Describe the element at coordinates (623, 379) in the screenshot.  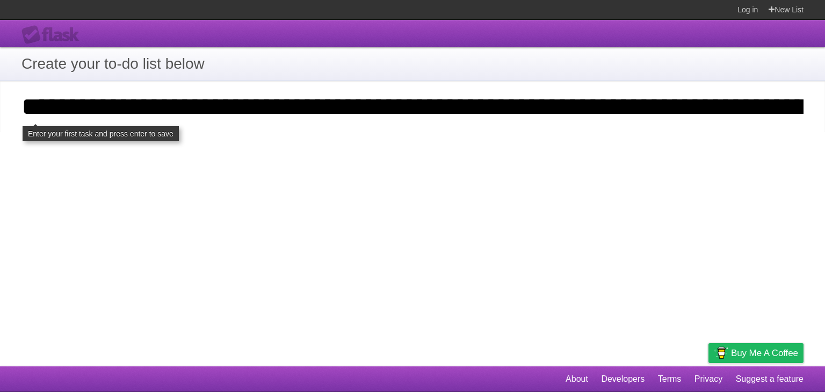
I see `a: Developers` at that location.